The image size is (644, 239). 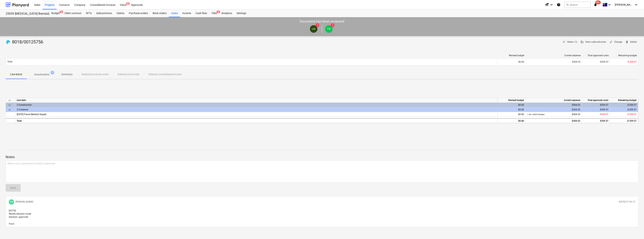 What do you see at coordinates (604, 114) in the screenshot?
I see `span: $359.57` at bounding box center [604, 114].